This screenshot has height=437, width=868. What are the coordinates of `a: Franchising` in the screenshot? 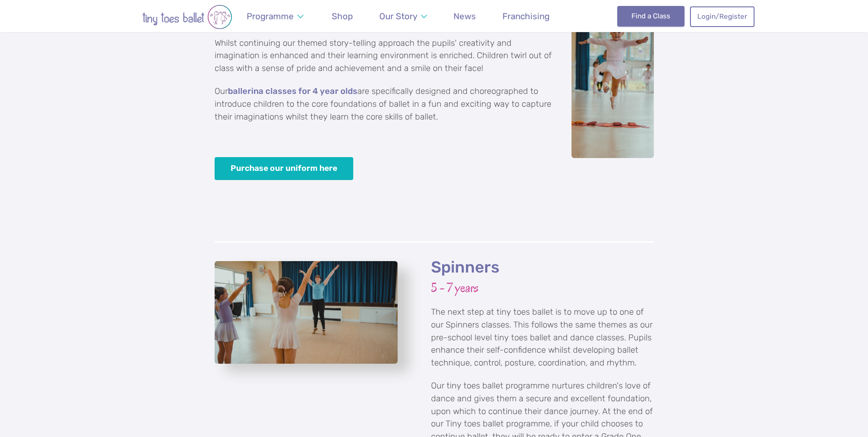 It's located at (527, 16).